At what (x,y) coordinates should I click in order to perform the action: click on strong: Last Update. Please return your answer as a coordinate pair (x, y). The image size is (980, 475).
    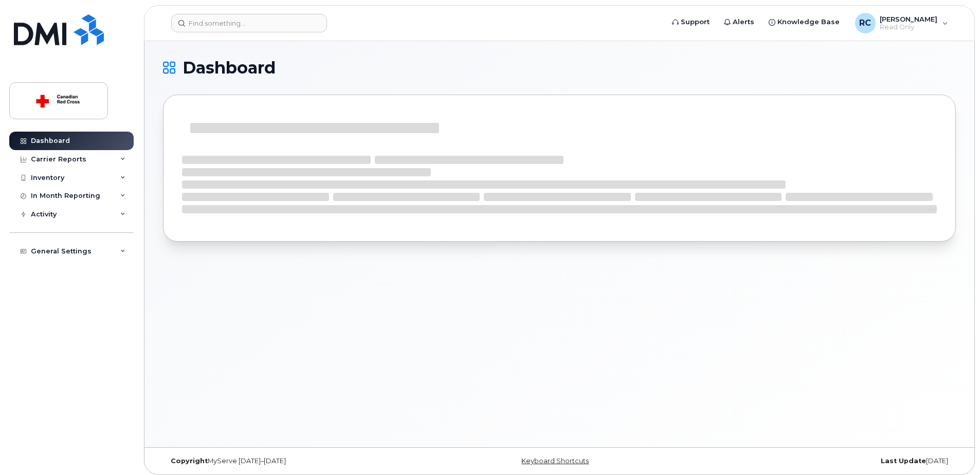
    Looking at the image, I should click on (903, 461).